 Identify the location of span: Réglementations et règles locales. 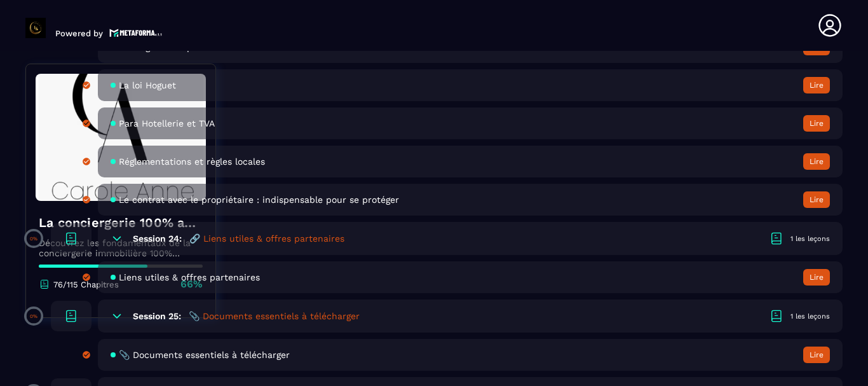
(192, 161).